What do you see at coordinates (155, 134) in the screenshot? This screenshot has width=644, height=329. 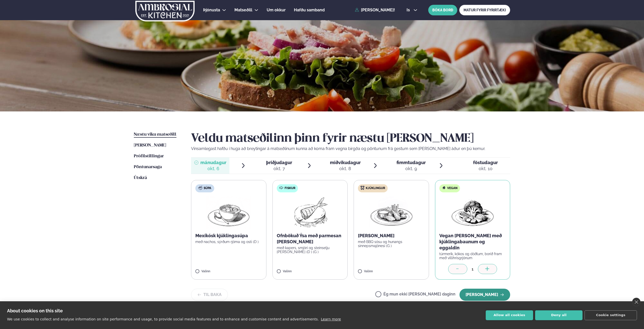 I see `span: Næstu viku matseðill` at bounding box center [155, 134].